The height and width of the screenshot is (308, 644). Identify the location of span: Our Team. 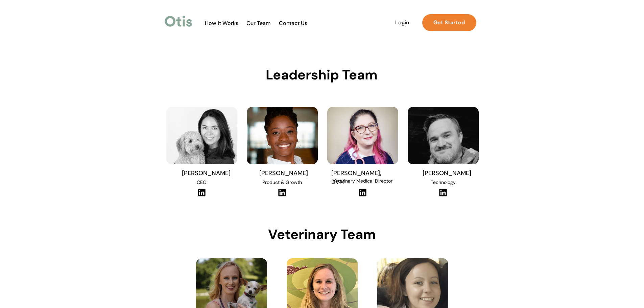
(259, 23).